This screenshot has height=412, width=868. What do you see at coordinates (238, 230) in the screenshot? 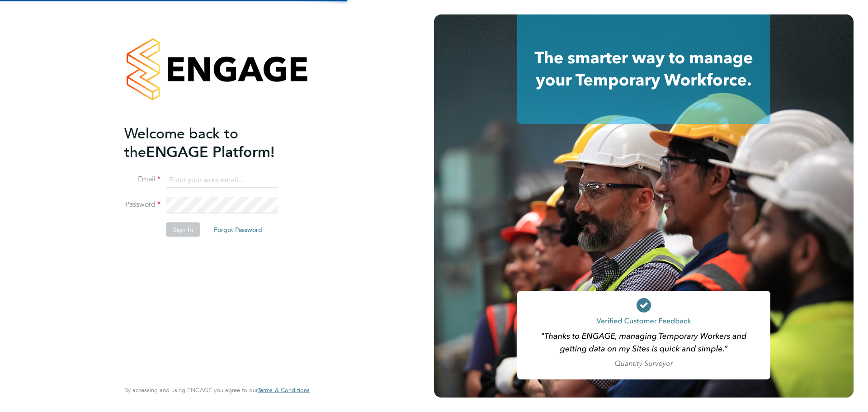
I see `button: Forgot Password` at bounding box center [238, 230].